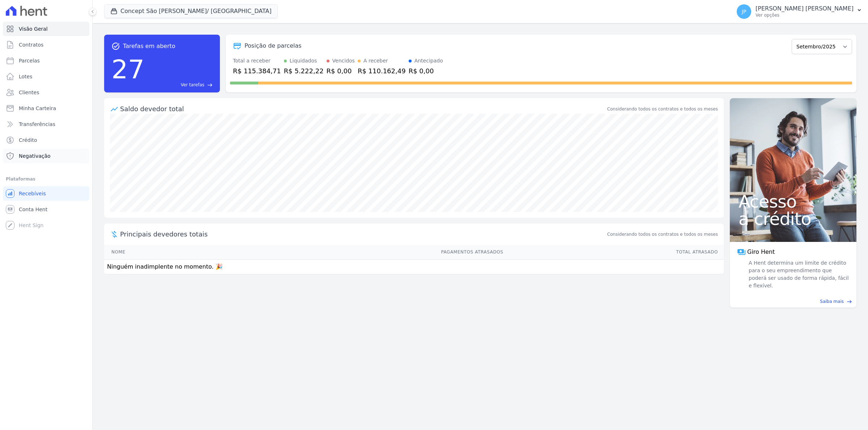  What do you see at coordinates (832, 302) in the screenshot?
I see `span: Saiba mais` at bounding box center [832, 302].